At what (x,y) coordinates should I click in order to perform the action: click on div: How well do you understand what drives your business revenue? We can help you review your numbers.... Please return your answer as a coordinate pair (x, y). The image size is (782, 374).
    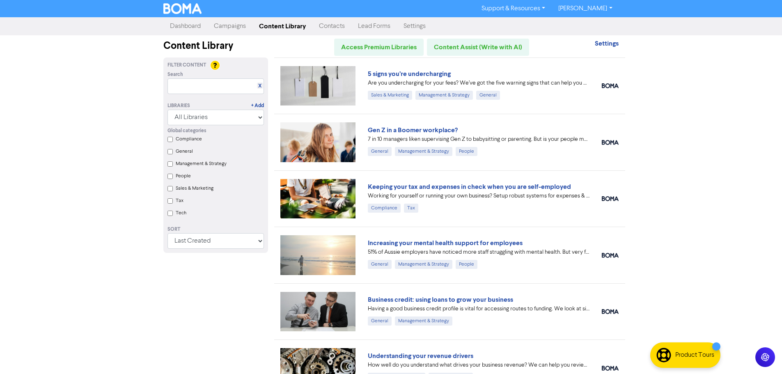
    Looking at the image, I should click on (478, 365).